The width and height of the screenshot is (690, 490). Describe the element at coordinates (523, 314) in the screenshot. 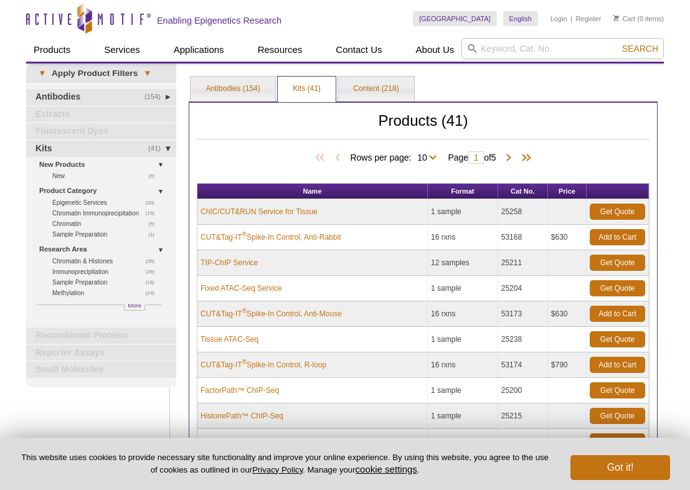

I see `td: 53173` at that location.